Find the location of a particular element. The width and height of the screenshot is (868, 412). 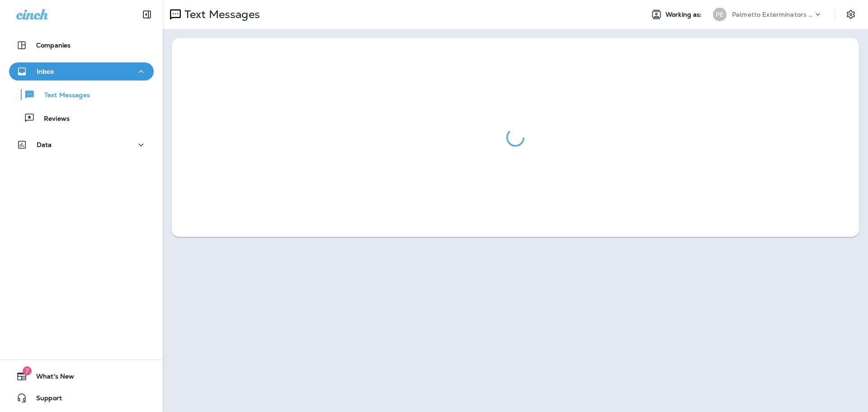

button: Companies is located at coordinates (82, 45).